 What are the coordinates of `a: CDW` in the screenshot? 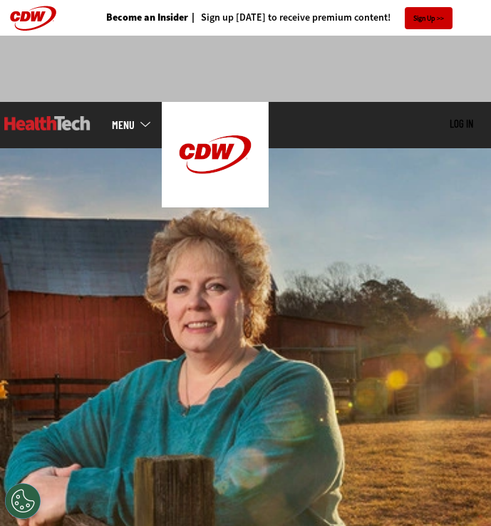 It's located at (215, 203).